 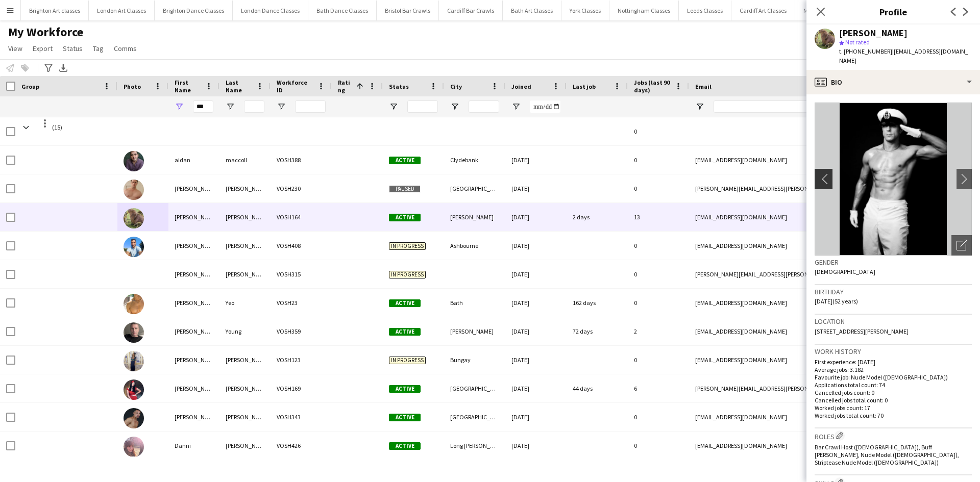 I want to click on span: Group, so click(x=30, y=87).